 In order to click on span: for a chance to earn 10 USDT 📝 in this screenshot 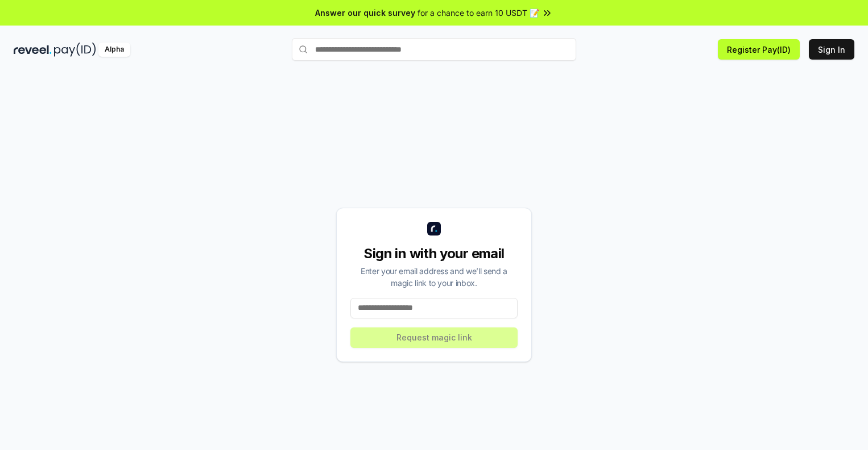, I will do `click(479, 13)`.